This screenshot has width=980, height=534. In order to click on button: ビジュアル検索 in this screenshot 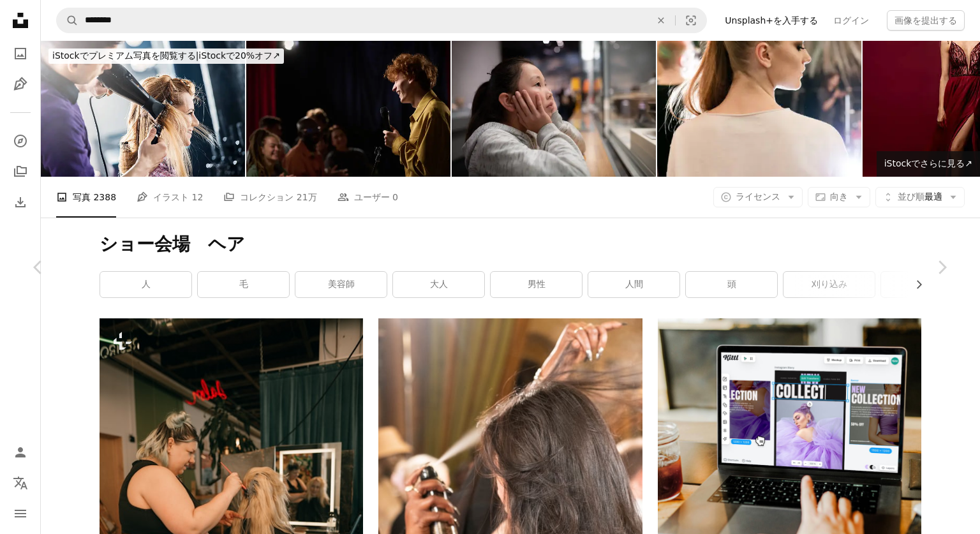, I will do `click(690, 20)`.